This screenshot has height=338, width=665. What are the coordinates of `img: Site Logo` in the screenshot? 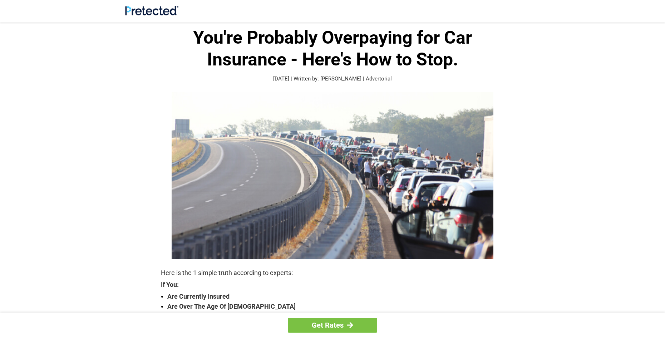 It's located at (152, 10).